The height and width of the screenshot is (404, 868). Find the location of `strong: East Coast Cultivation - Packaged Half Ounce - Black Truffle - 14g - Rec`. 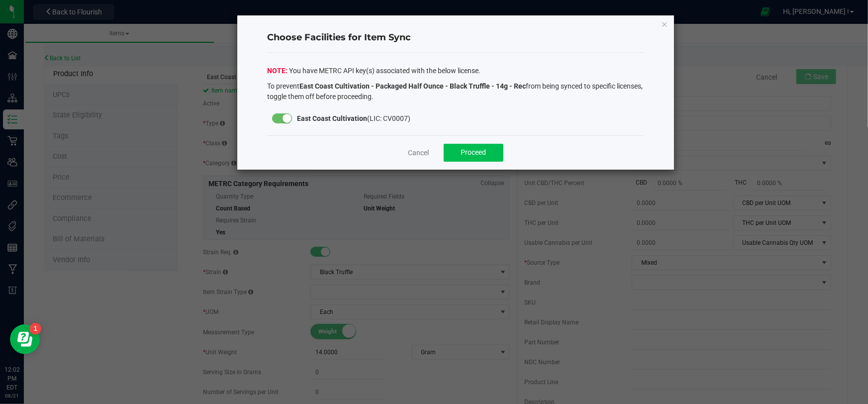

strong: East Coast Cultivation - Packaged Half Ounce - Black Truffle - 14g - Rec is located at coordinates (412, 86).